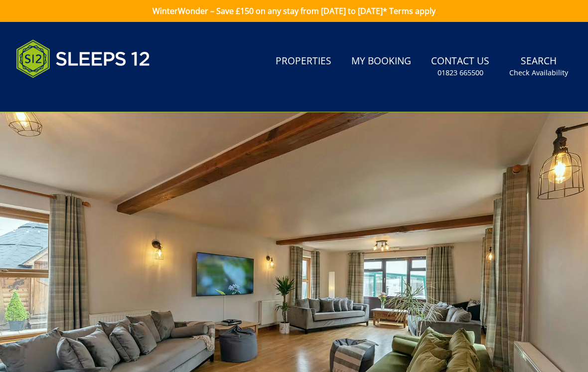 The width and height of the screenshot is (588, 372). Describe the element at coordinates (304, 62) in the screenshot. I see `a: Properties` at that location.